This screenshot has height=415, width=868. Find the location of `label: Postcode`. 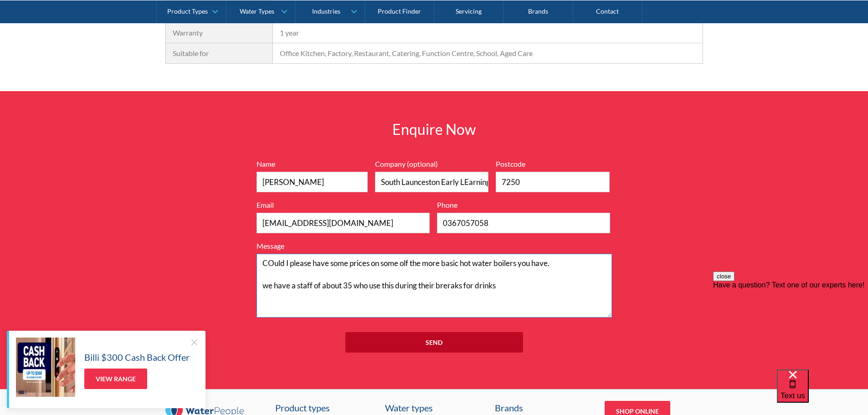

label: Postcode is located at coordinates (553, 164).